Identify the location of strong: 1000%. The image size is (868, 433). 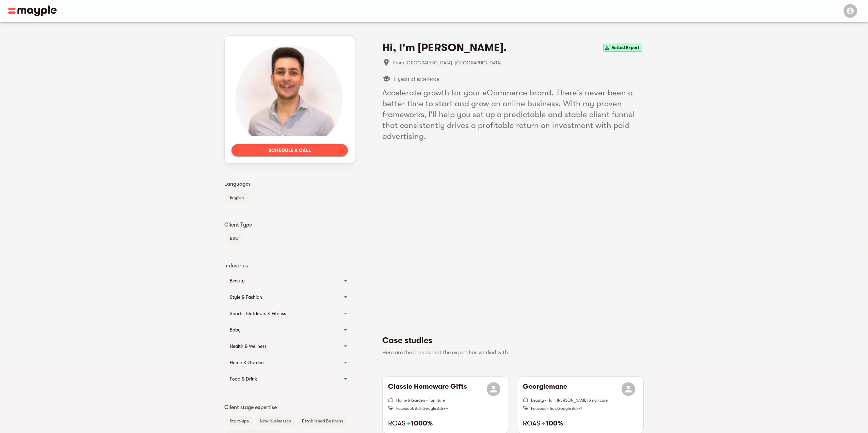
(420, 423).